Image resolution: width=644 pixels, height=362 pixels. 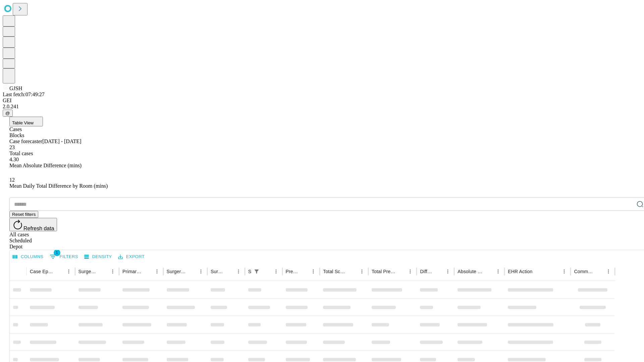 What do you see at coordinates (322, 100) in the screenshot?
I see `div: GEI` at bounding box center [322, 100].